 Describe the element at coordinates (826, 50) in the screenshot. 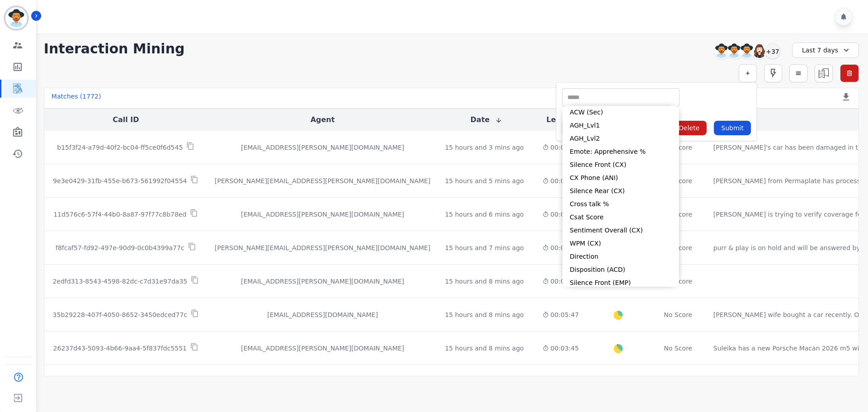

I see `div: Last 7 days` at that location.